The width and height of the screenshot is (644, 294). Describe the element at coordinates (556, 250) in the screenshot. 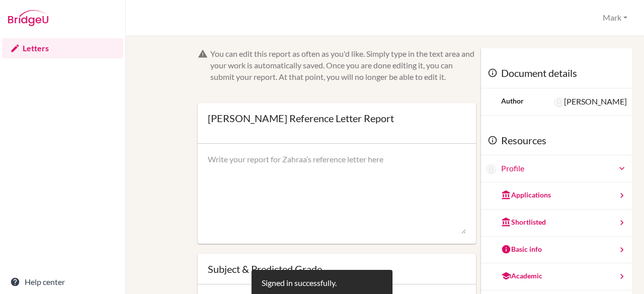

I see `a: Basic info` at that location.